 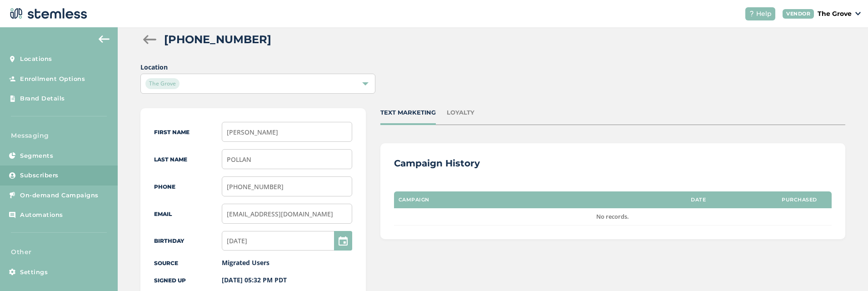 What do you see at coordinates (166, 263) in the screenshot?
I see `label: Source` at bounding box center [166, 263].